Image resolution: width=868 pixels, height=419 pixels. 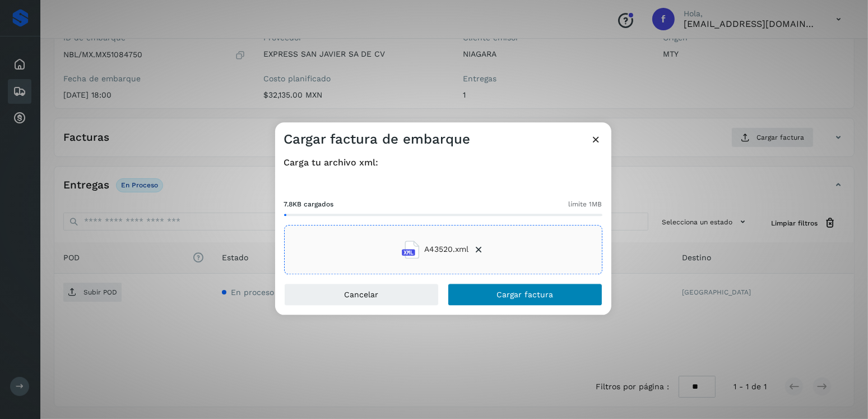 I want to click on span: Cancelar, so click(x=361, y=294).